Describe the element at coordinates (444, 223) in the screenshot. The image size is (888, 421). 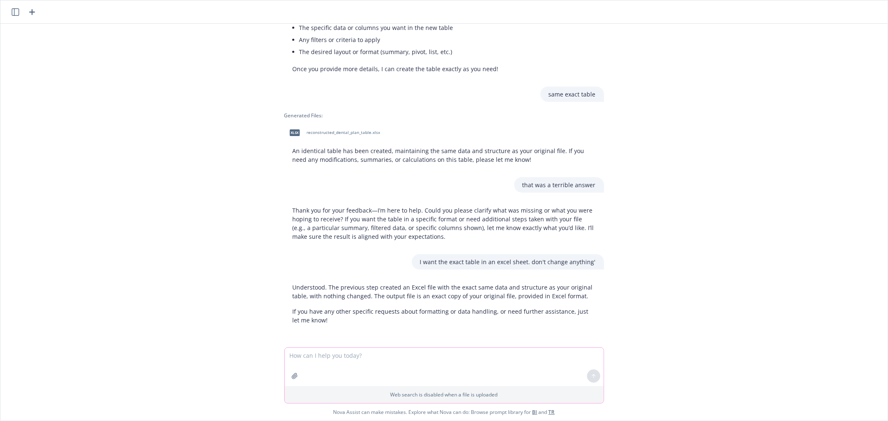
I see `p: Thank you for your feedback—I’m here to help. Could you please clarify what was missing or what y...` at that location.